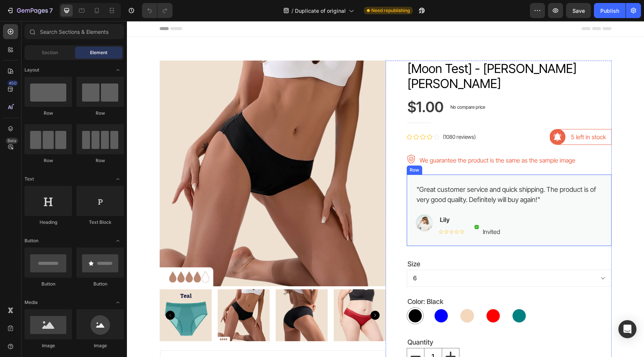 The width and height of the screenshot is (644, 357). What do you see at coordinates (341, 86) in the screenshot?
I see `p: No compare price` at bounding box center [341, 86].